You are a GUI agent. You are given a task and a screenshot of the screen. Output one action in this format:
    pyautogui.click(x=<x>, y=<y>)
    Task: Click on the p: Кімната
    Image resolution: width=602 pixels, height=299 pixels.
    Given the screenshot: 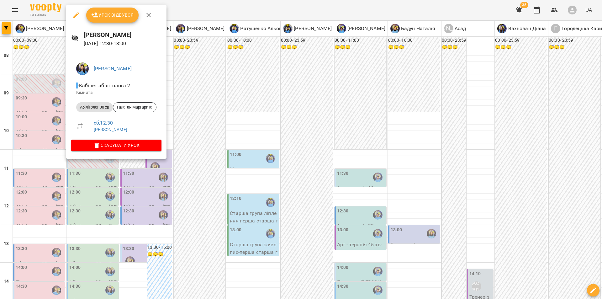 What is the action you would take?
    pyautogui.click(x=116, y=93)
    